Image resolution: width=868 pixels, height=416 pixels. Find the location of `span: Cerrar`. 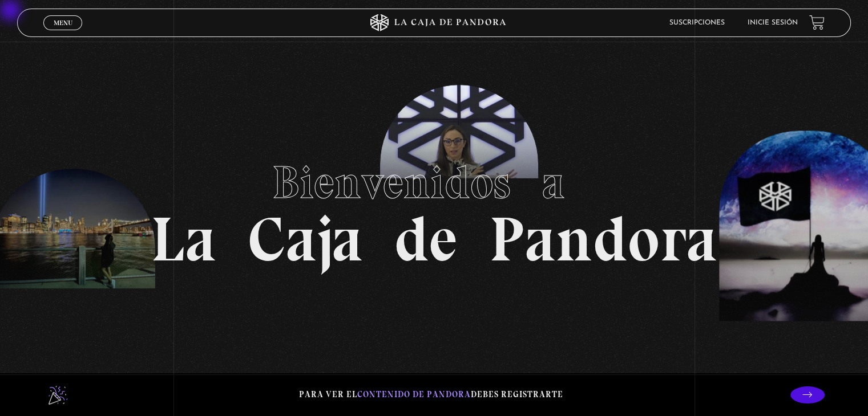

span: Cerrar is located at coordinates (63, 33).